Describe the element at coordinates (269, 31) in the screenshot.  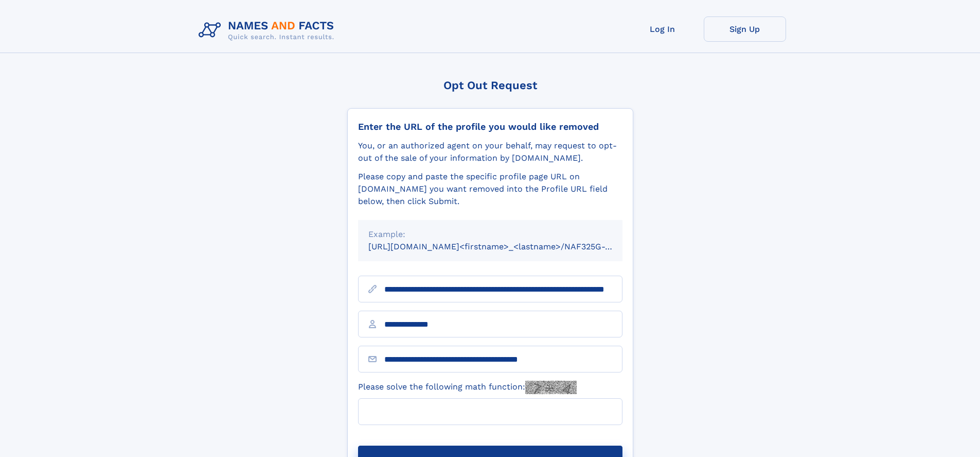
I see `img: Logo Names and Facts` at that location.